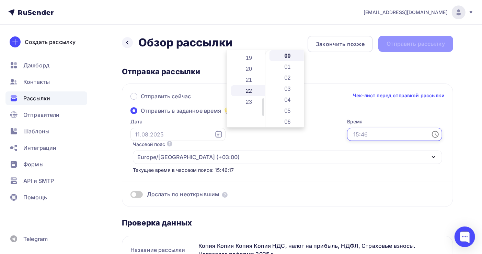 This screenshot has height=254, width=482. I want to click on a: Контакты, so click(46, 82).